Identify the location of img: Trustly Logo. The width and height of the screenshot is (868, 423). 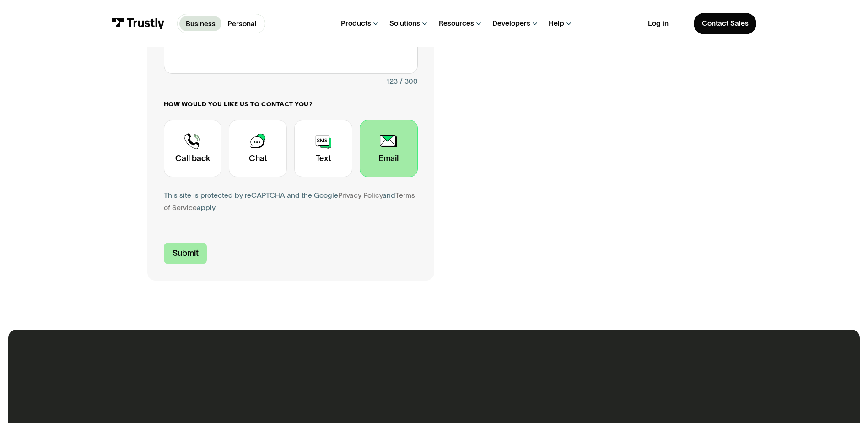
(138, 23).